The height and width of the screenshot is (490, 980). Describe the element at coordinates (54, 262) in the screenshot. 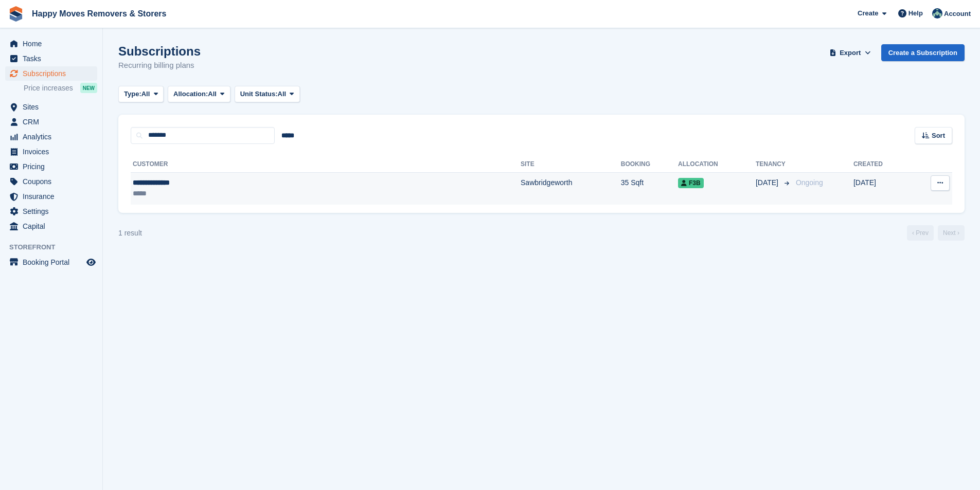

I see `span: Booking Portal` at that location.